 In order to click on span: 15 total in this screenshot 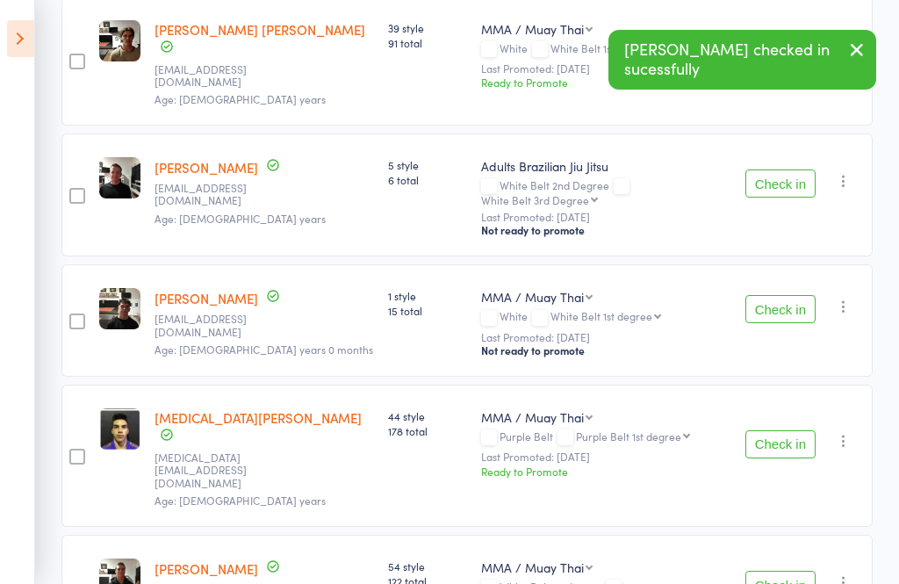, I will do `click(427, 310)`.